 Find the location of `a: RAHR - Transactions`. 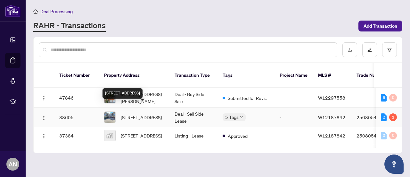

a: RAHR - Transactions is located at coordinates (70, 26).